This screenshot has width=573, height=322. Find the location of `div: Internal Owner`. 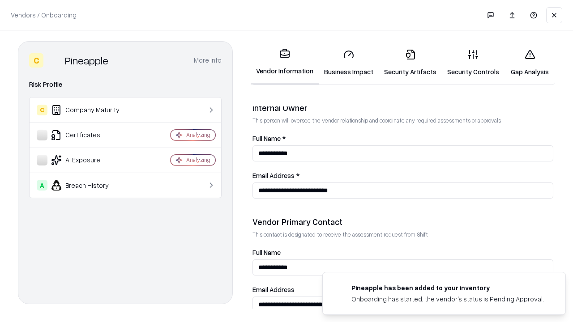

div: Internal Owner is located at coordinates (403, 108).